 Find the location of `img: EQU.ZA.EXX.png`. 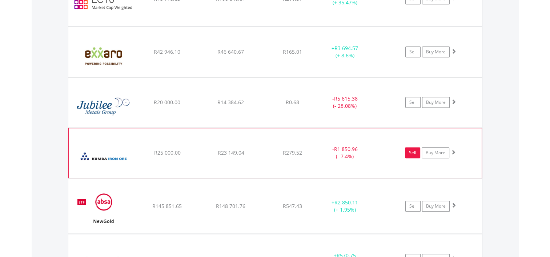

img: EQU.ZA.EXX.png is located at coordinates (103, 56).